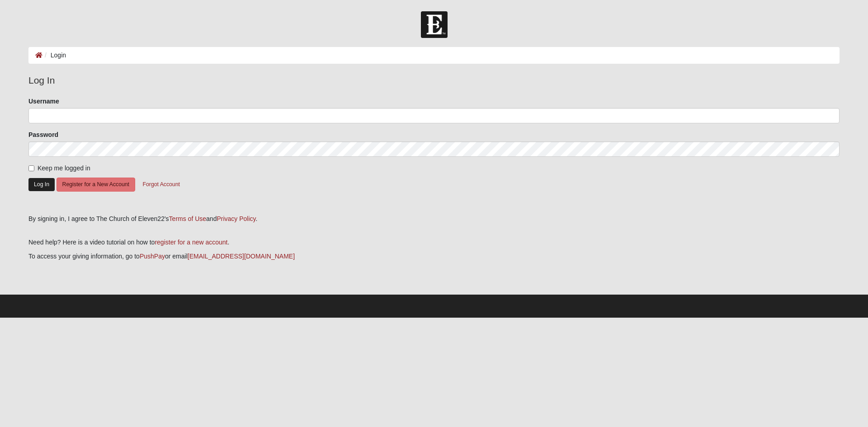 Image resolution: width=868 pixels, height=427 pixels. What do you see at coordinates (161, 185) in the screenshot?
I see `button: Forgot Account` at bounding box center [161, 185].